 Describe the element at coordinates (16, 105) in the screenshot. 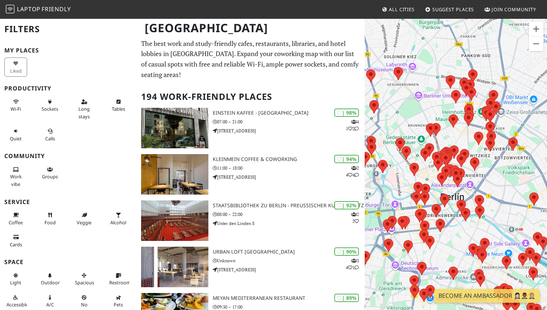

I see `button: Wi-Fi` at that location.